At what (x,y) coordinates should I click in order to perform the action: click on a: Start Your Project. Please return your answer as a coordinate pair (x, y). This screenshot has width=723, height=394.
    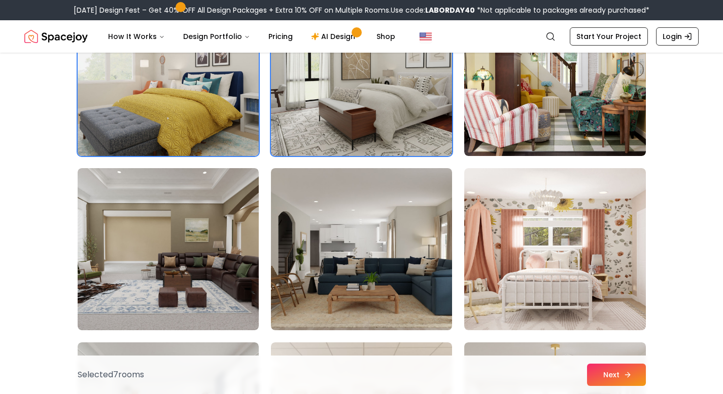
    Looking at the image, I should click on (608, 37).